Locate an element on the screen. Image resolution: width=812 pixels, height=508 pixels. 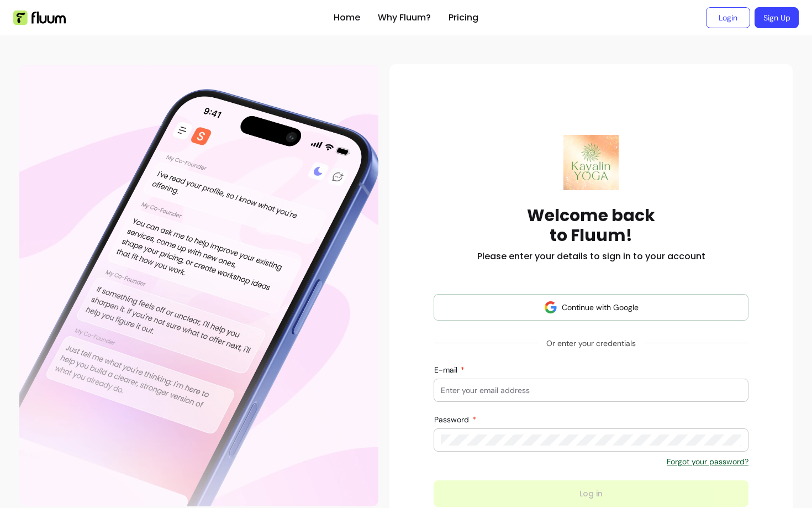
input: Password is located at coordinates (591, 440).